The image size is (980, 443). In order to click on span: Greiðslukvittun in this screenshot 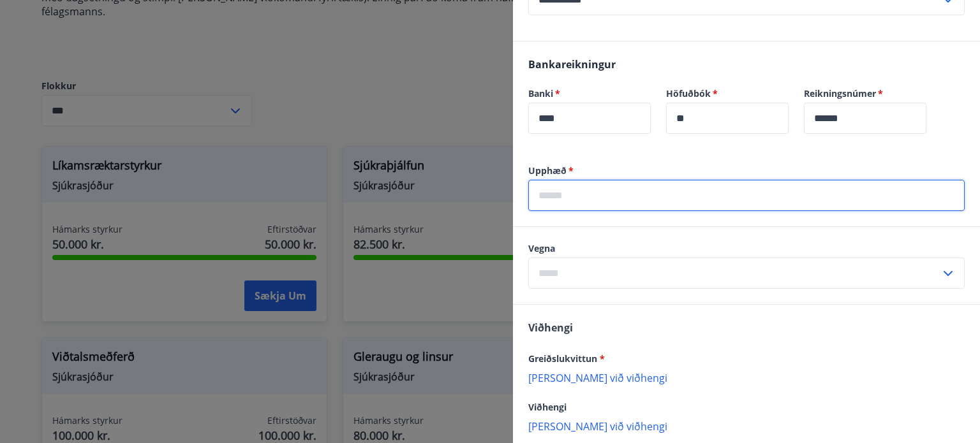, I will do `click(566, 358)`.